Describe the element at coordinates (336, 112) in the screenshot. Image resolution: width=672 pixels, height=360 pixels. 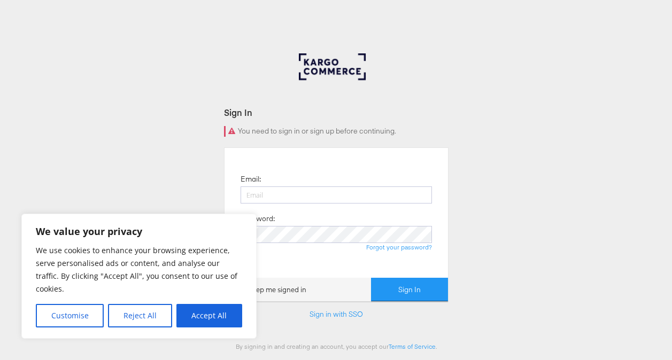
I see `div: Sign In` at that location.